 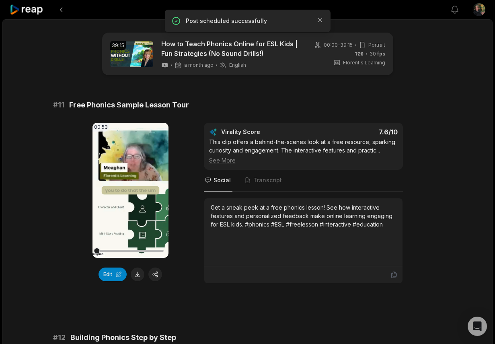 I want to click on span: Portrait, so click(x=377, y=45).